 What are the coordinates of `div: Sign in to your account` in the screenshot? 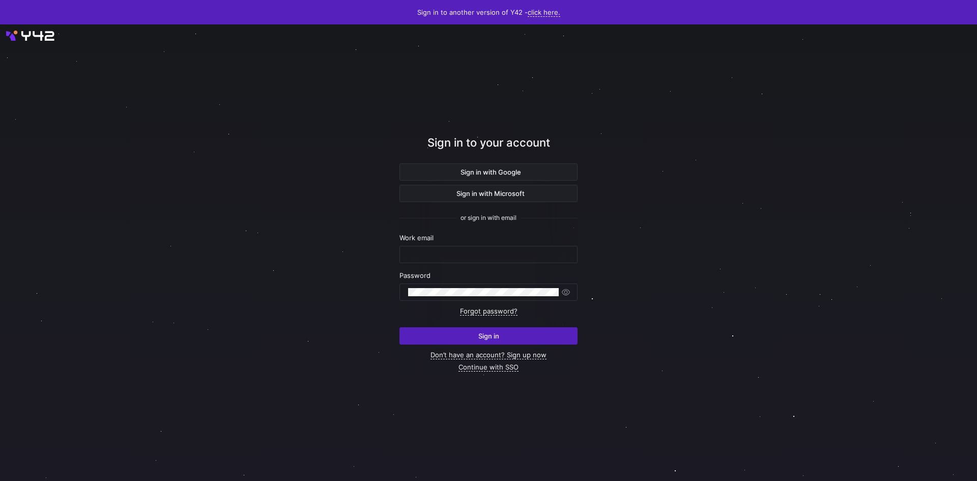 It's located at (489, 149).